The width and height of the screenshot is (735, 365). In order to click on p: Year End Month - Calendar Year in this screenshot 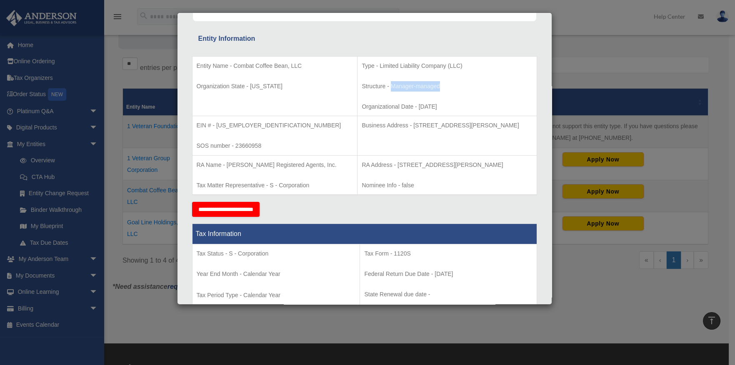, I will do `click(276, 274)`.